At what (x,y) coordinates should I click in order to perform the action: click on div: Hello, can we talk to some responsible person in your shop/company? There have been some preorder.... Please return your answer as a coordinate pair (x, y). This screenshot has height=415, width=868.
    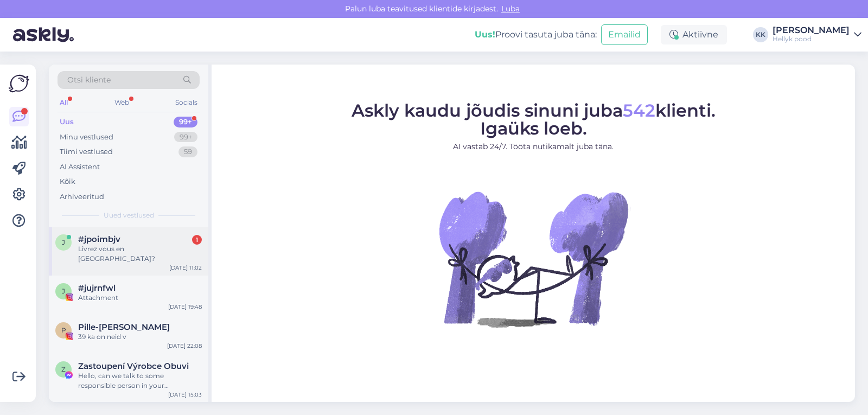
    Looking at the image, I should click on (140, 381).